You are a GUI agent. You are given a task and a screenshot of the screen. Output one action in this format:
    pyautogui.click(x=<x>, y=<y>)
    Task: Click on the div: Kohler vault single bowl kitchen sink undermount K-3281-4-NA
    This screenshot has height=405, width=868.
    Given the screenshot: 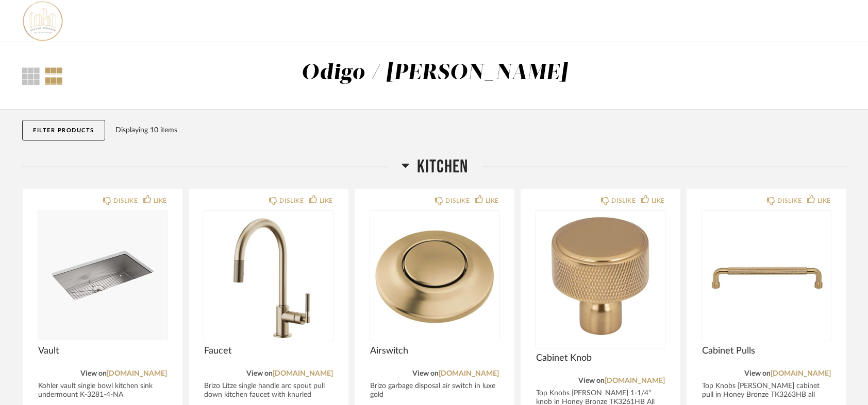 What is the action you would take?
    pyautogui.click(x=103, y=391)
    